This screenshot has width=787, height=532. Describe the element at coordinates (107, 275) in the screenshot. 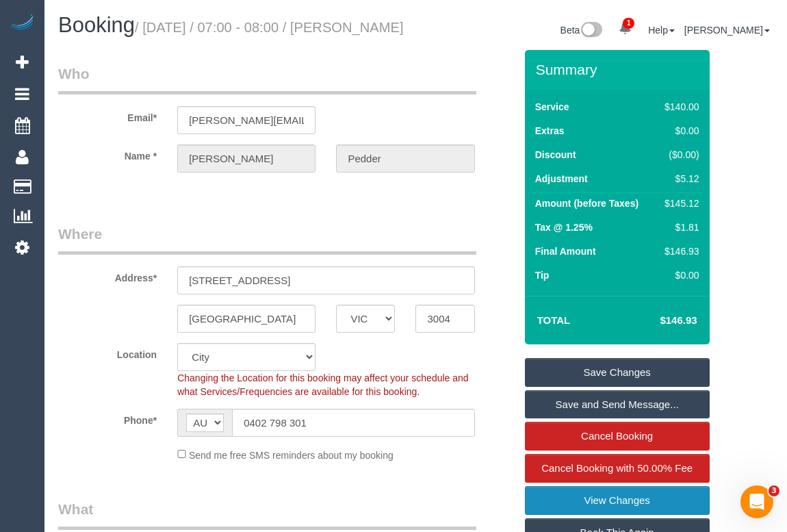

I see `label: Address*` at that location.